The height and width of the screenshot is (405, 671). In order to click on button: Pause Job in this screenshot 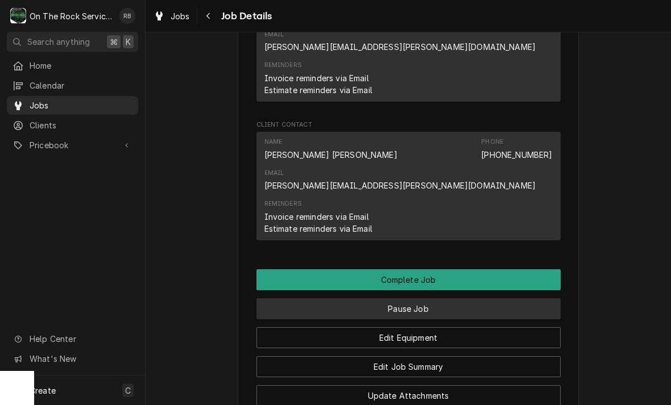, I will do `click(408, 309)`.